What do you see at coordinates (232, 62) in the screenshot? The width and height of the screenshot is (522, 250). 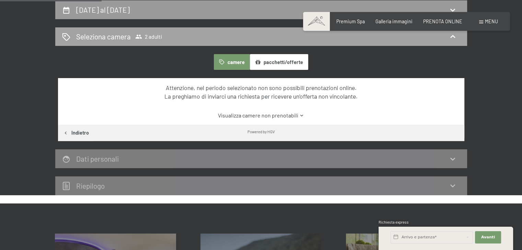 I see `button: camere` at bounding box center [232, 62].